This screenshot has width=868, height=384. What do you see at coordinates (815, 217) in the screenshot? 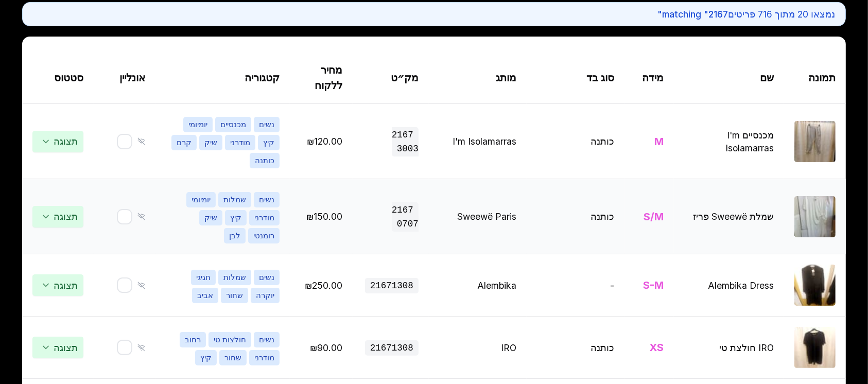
I see `img: שמלת Sweewë פריז` at bounding box center [815, 217].